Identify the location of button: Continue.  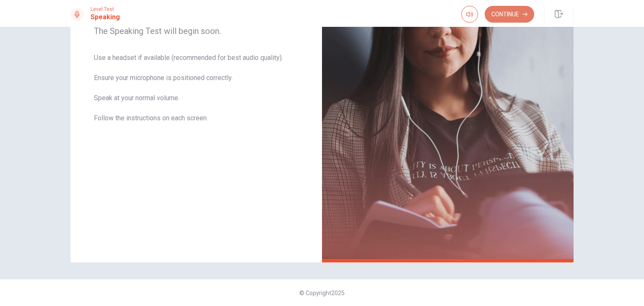
(509, 14).